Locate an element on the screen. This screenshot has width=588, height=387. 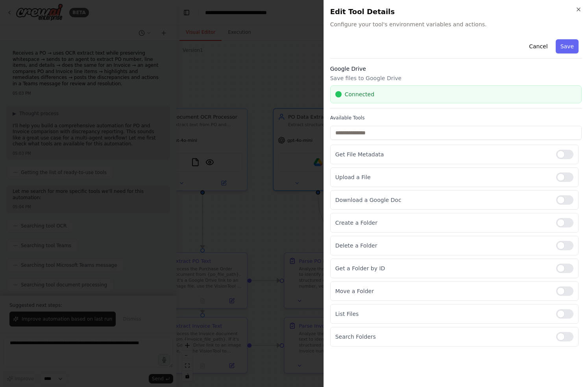
span: Connected is located at coordinates (359, 95).